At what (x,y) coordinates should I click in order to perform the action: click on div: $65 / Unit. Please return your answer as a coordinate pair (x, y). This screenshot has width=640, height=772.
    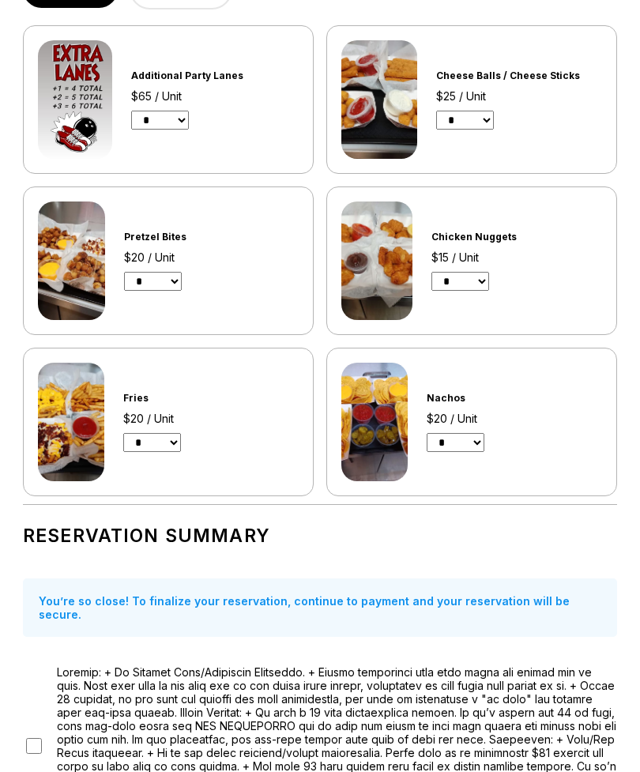
    Looking at the image, I should click on (209, 96).